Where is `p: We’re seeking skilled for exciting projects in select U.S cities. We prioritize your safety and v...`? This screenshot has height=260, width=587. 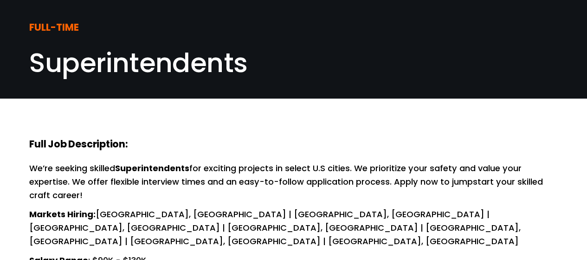 p: We’re seeking skilled for exciting projects in select U.S cities. We prioritize your safety and v... is located at coordinates (293, 182).